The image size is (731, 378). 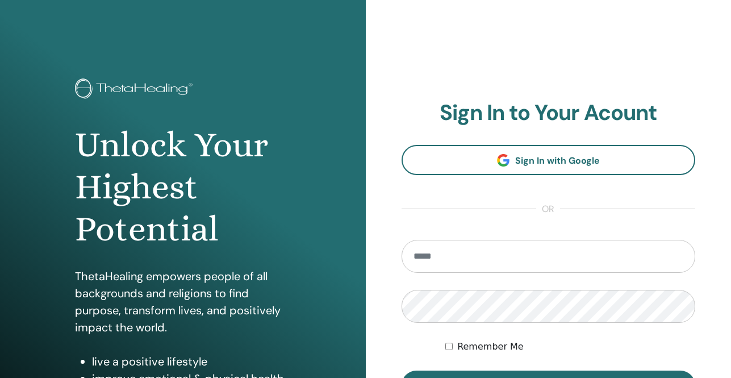 What do you see at coordinates (182, 302) in the screenshot?
I see `p: ThetaHealing empowers people of all backgrounds and religions to find purpose, transform lives, a...` at bounding box center [182, 302].